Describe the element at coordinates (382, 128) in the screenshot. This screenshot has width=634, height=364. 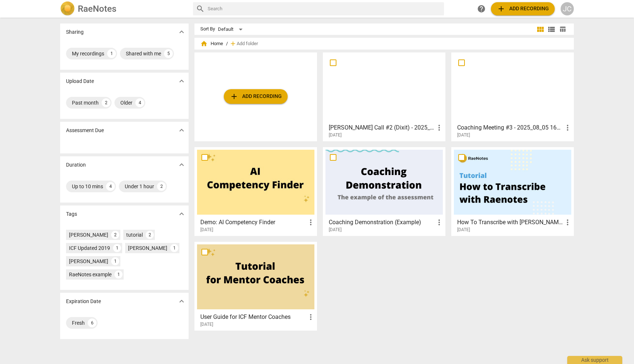
I see `h3: Joe_Coaching Call #2 (Dixit) - 2025_08_12 15_56 EDT - Recording` at that location.